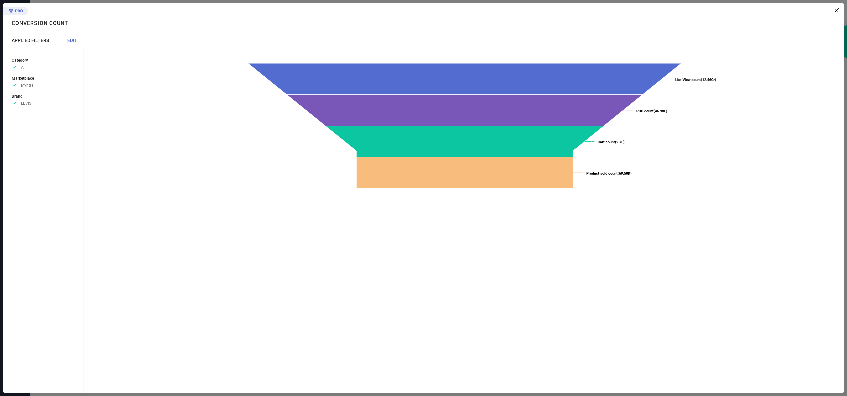  Describe the element at coordinates (609, 173) in the screenshot. I see `text: (69.58K)` at that location.